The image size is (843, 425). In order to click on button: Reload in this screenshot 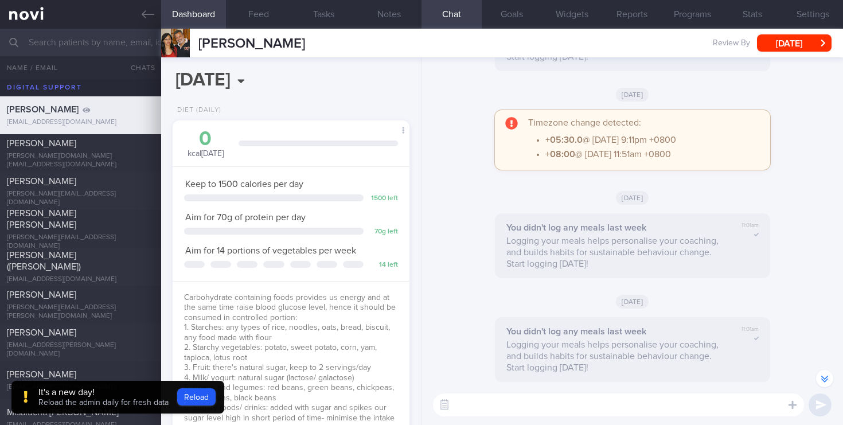, I will do `click(196, 397)`.